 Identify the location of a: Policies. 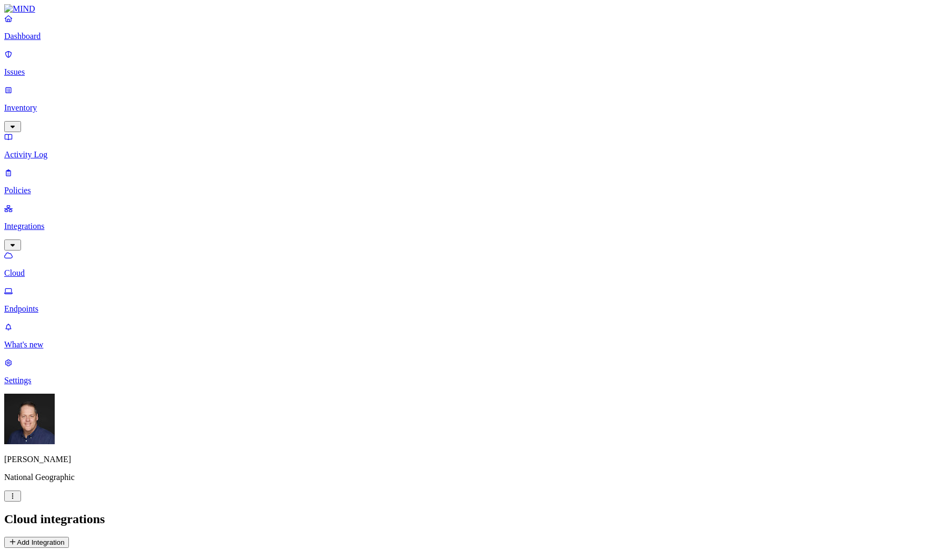
(474, 181).